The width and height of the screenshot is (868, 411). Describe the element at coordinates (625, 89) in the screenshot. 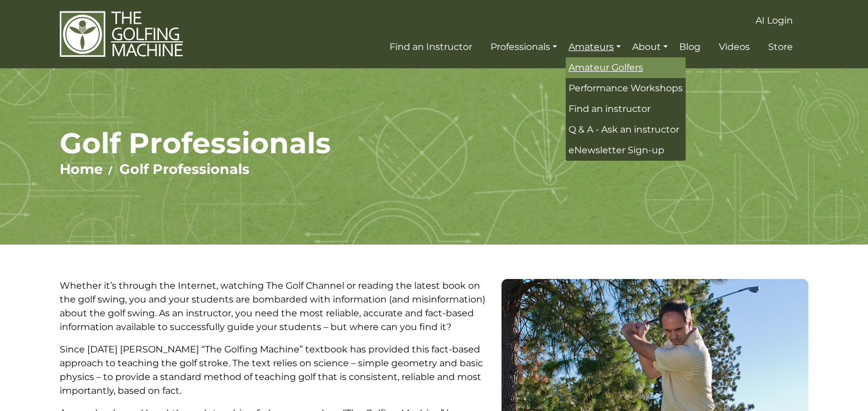

I see `a: Performance Workshops` at that location.